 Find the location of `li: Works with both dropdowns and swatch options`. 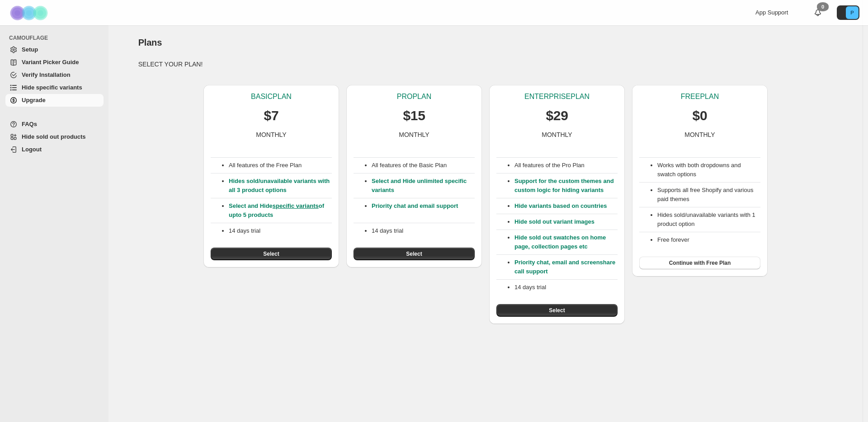

li: Works with both dropdowns and swatch options is located at coordinates (709, 170).